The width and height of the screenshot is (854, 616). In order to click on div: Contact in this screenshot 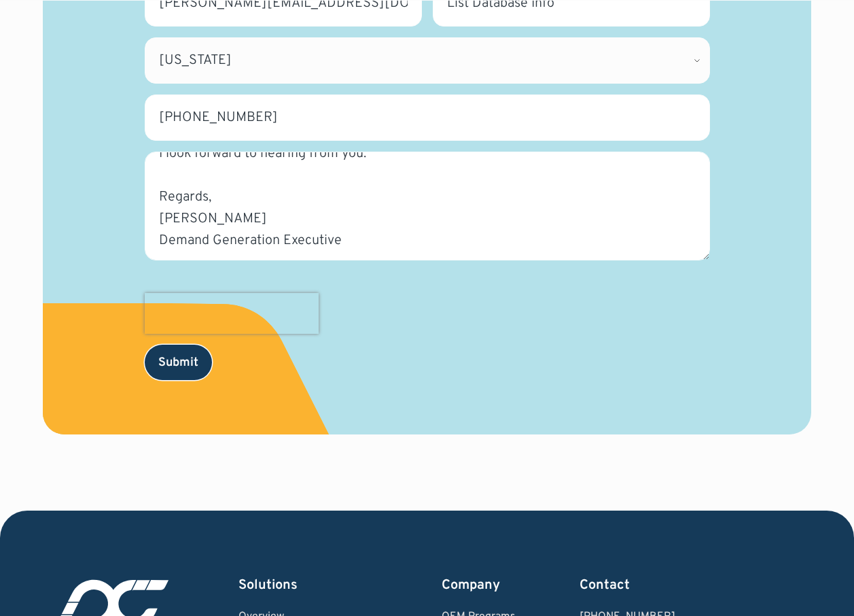, I will do `click(691, 585)`.